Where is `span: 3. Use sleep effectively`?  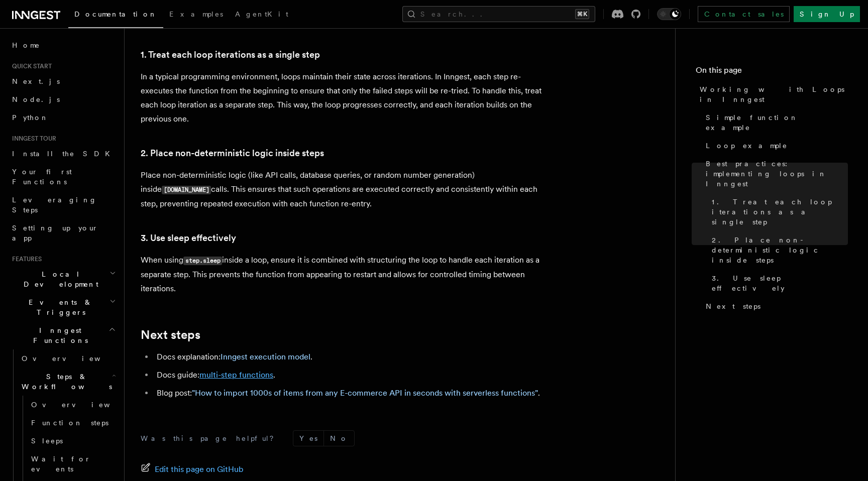
span: 3. Use sleep effectively is located at coordinates (780, 283).